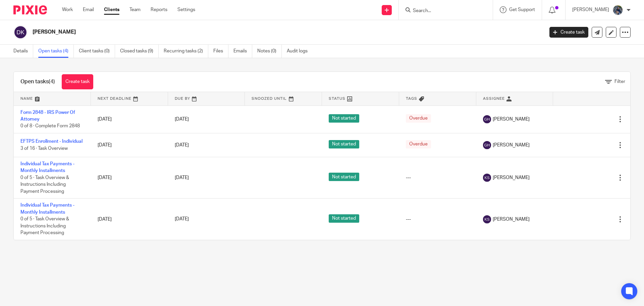 The height and width of the screenshot is (306, 644). Describe the element at coordinates (44, 148) in the screenshot. I see `span: 3 of 16 · Task Overview` at that location.